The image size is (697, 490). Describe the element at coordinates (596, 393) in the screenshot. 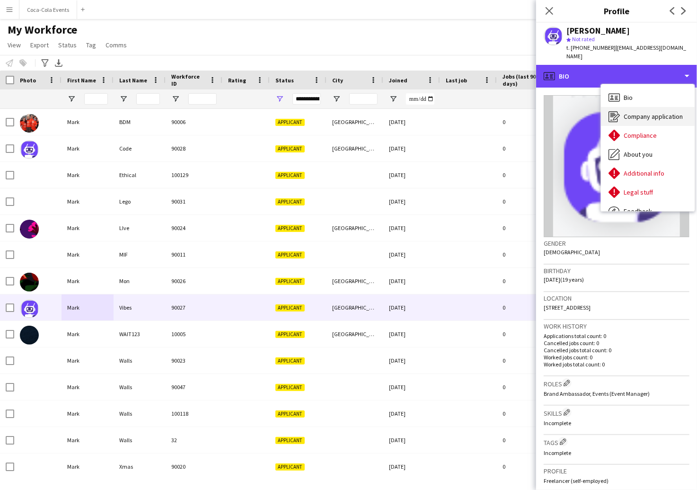

I see `span: Brand Ambassador, Events (Event Manager)` at that location.